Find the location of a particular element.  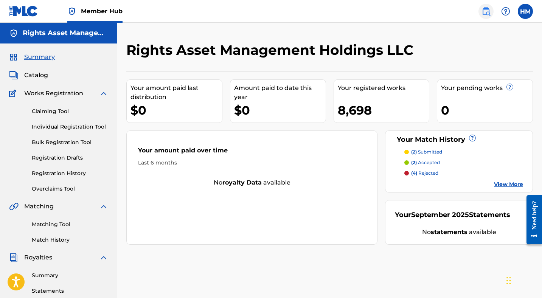

span: Matching is located at coordinates (39, 206).